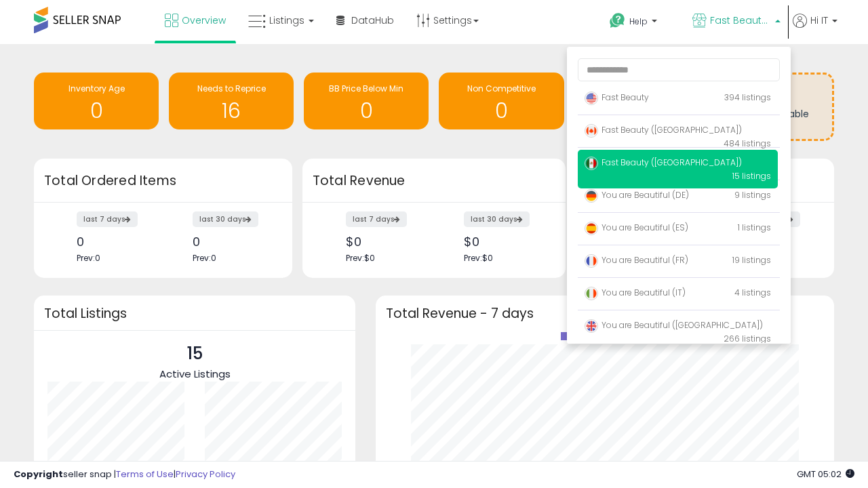 This screenshot has width=868, height=488. I want to click on span: Inventory Age, so click(97, 88).